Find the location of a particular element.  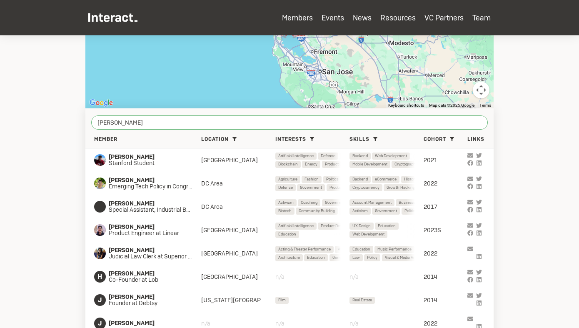

span: Policy is located at coordinates (372, 258).